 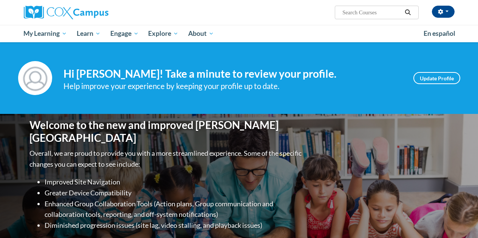 What do you see at coordinates (66, 12) in the screenshot?
I see `img: Cox Campus` at bounding box center [66, 12].